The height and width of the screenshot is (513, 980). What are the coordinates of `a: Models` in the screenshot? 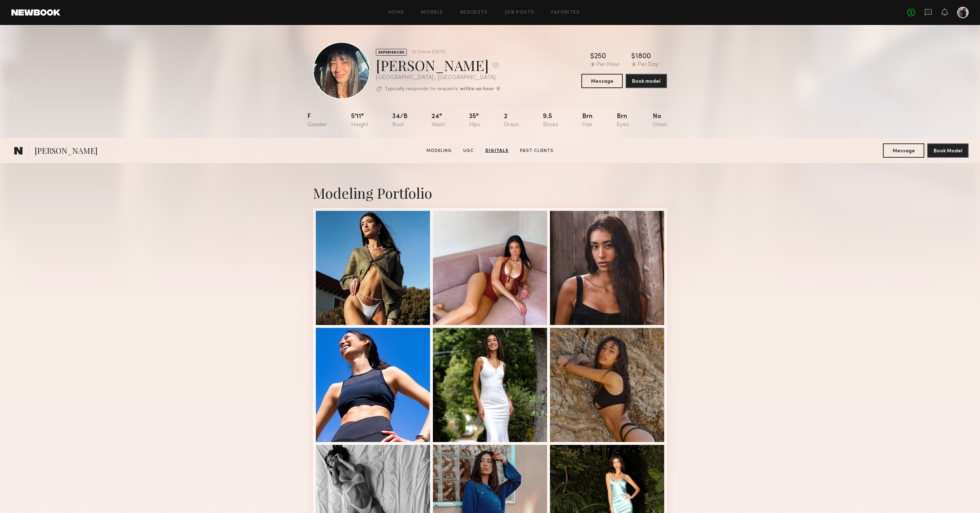 It's located at (432, 13).